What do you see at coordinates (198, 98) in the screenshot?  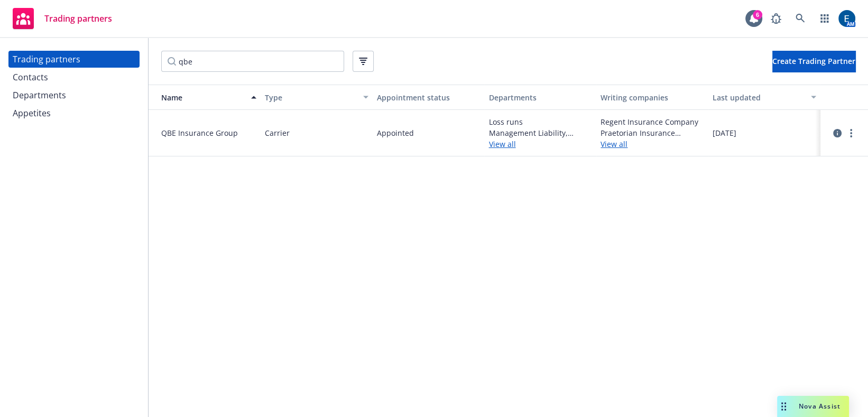 I see `div: Name` at bounding box center [198, 98].